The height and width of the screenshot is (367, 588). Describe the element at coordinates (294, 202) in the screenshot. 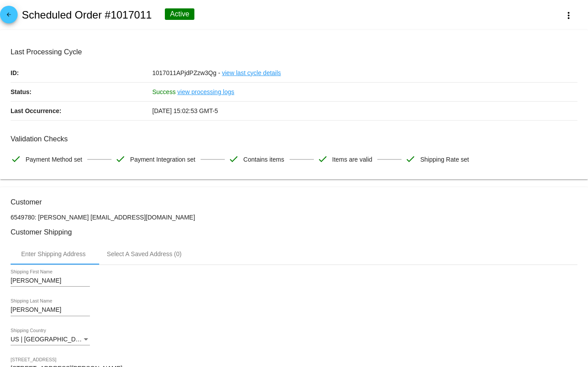

I see `h3: Customer` at that location.